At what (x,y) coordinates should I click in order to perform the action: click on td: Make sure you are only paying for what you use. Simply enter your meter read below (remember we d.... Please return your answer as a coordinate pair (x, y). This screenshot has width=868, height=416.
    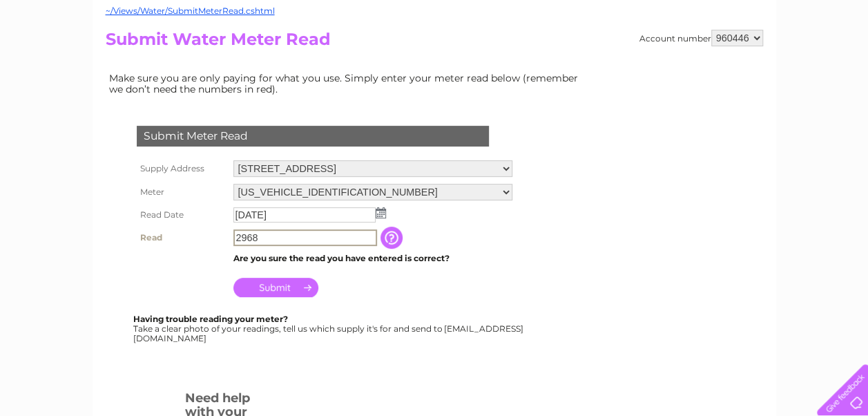
    Looking at the image, I should click on (348, 84).